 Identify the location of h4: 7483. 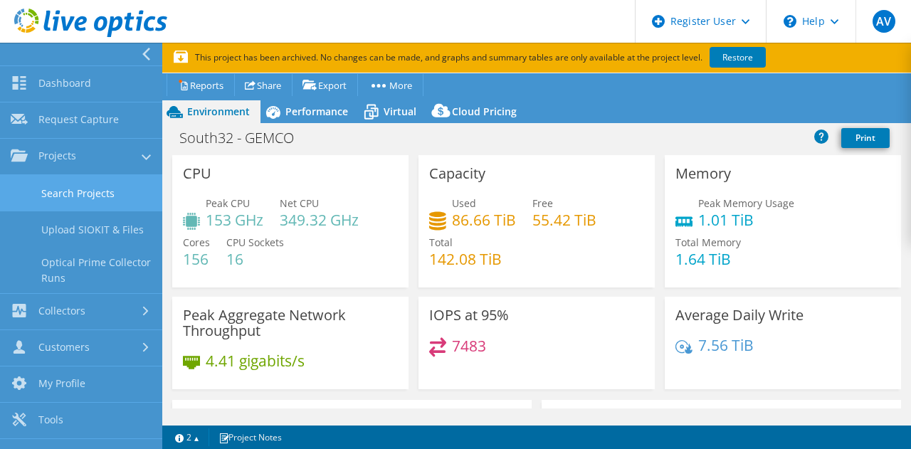
(469, 346).